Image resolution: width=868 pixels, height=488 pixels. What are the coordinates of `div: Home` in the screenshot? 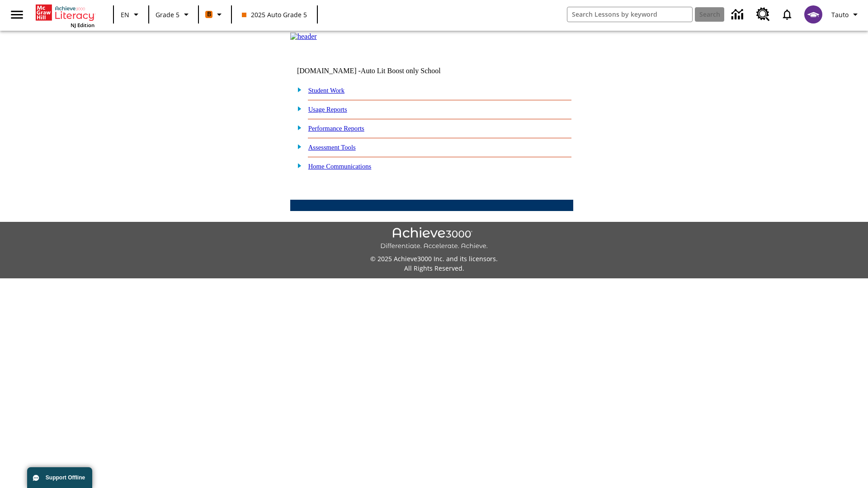 It's located at (65, 15).